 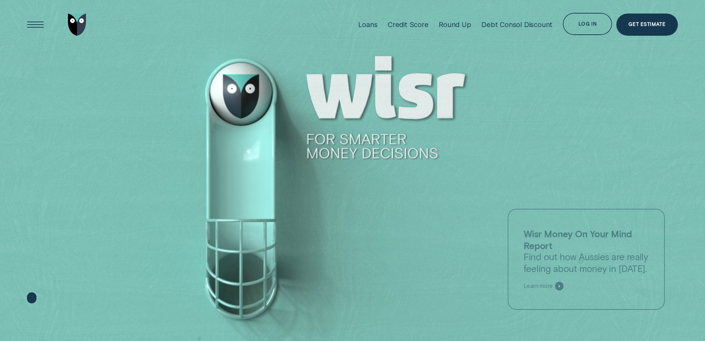 I want to click on div: Round Up, so click(x=455, y=24).